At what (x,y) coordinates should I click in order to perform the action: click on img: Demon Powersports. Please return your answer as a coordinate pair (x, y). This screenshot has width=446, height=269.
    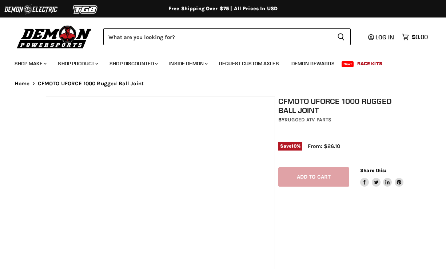
    Looking at the image, I should click on (54, 36).